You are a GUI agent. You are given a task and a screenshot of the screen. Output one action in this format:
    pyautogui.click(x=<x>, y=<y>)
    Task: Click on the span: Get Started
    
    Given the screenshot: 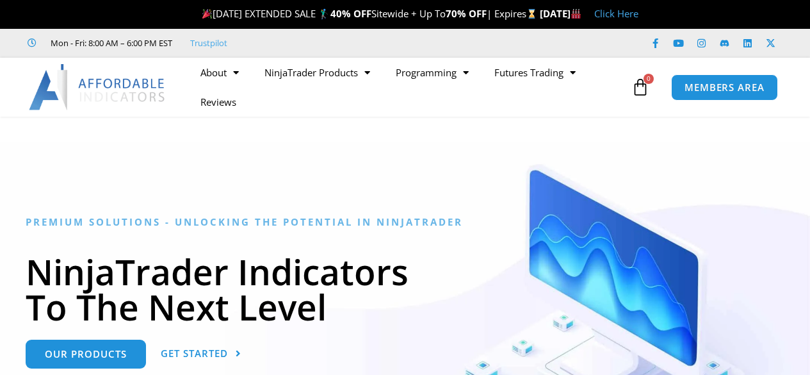 What is the action you would take?
    pyautogui.click(x=194, y=353)
    